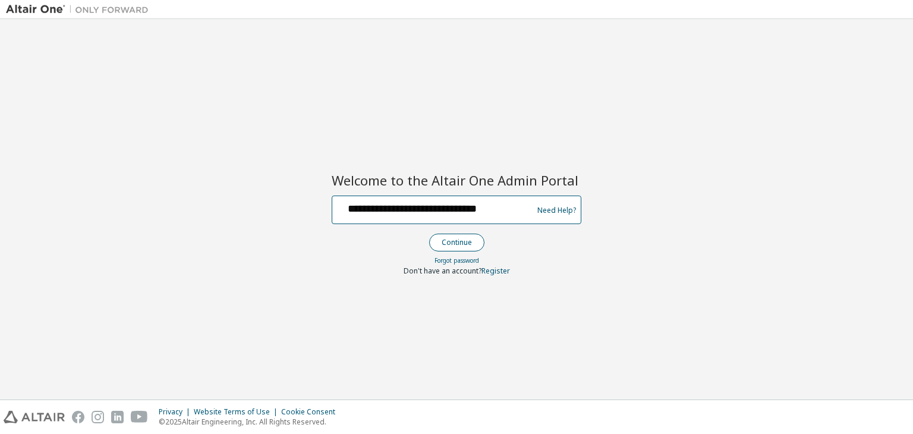 Image resolution: width=913 pixels, height=434 pixels. Describe the element at coordinates (34, 417) in the screenshot. I see `img: altair_logo.svg` at that location.